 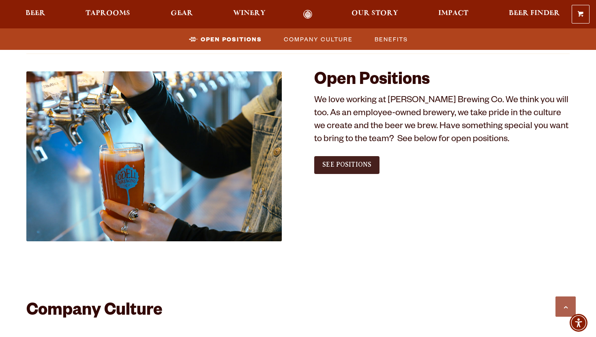 What do you see at coordinates (318, 39) in the screenshot?
I see `span: Company Culture` at bounding box center [318, 39].